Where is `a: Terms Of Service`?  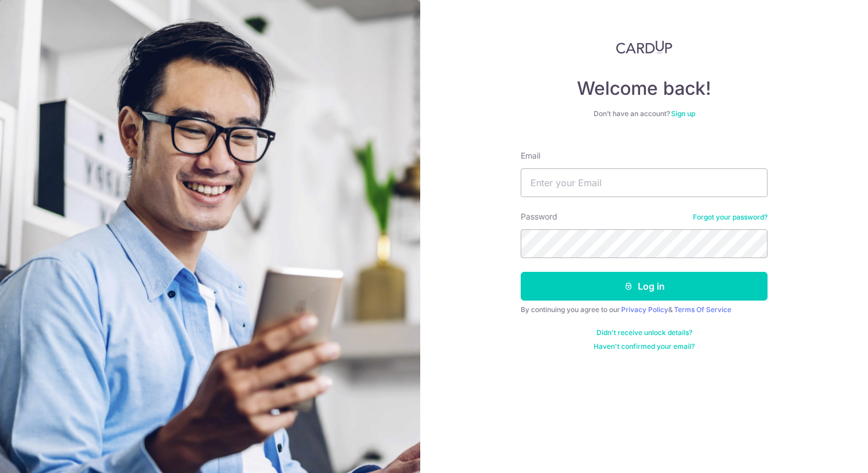 a: Terms Of Service is located at coordinates (703, 309).